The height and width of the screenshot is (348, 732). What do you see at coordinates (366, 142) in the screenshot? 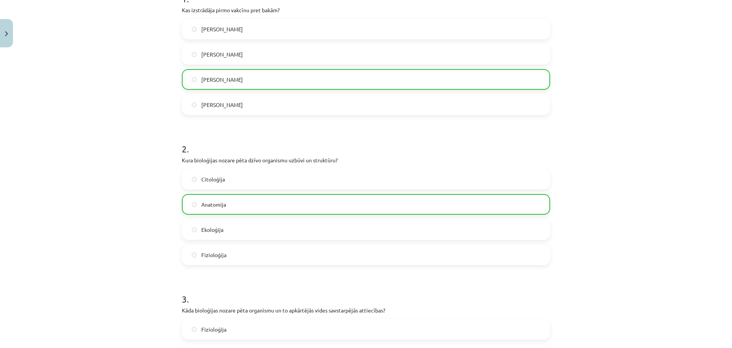
I see `h1: 2 .` at bounding box center [366, 142].